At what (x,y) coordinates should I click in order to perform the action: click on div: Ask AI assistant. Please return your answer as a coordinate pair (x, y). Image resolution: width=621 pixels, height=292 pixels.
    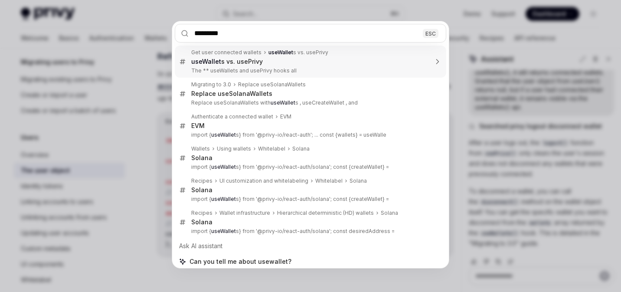
    Looking at the image, I should click on (310, 246).